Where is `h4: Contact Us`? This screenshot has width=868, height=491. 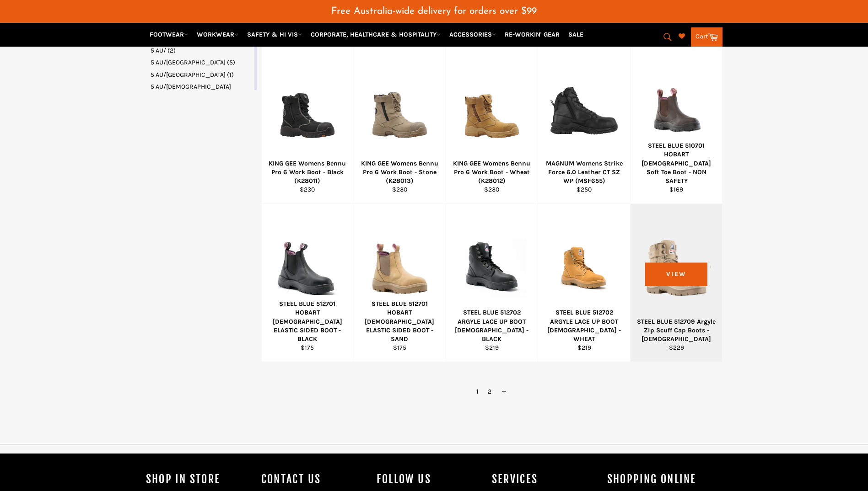
h4: Contact Us is located at coordinates (314, 479).